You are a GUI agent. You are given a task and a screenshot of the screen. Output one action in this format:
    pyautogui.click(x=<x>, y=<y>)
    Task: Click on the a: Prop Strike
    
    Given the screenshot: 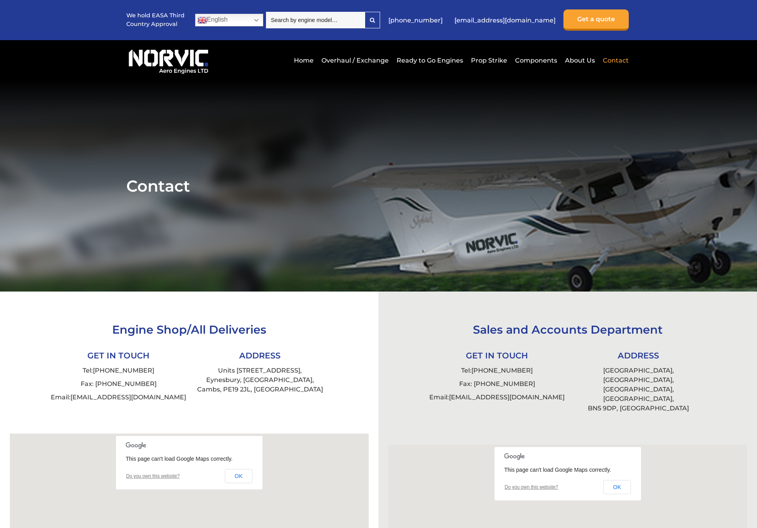 What is the action you would take?
    pyautogui.click(x=489, y=60)
    